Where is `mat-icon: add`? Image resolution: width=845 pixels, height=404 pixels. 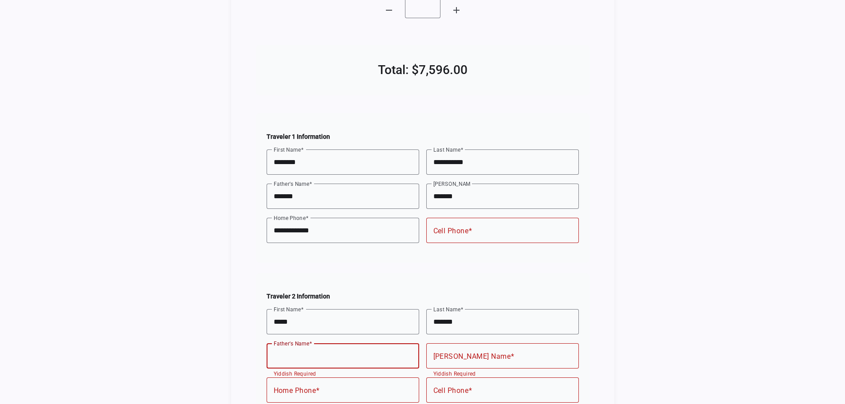
mat-icon: add is located at coordinates (456, 10).